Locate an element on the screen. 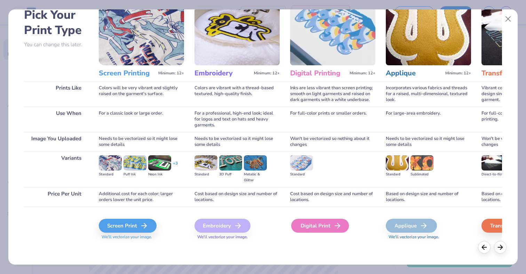 The width and height of the screenshot is (526, 274). div: Image You Uploaded is located at coordinates (56, 142).